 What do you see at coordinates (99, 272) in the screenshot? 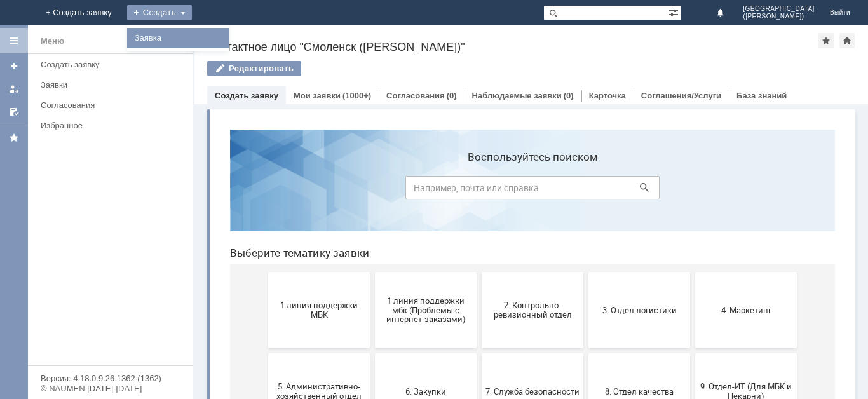
I see `button: 5. Административно-хозяйственный отдел` at bounding box center [99, 272].